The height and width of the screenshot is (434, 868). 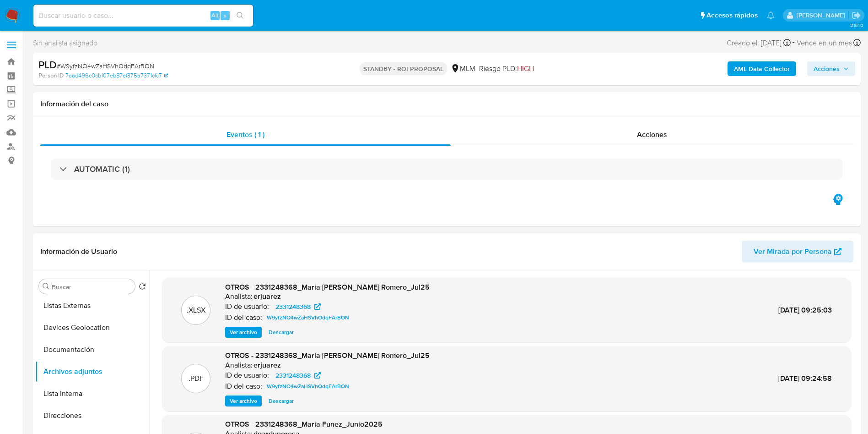 What do you see at coordinates (196, 379) in the screenshot?
I see `p: .PDF` at bounding box center [196, 379].